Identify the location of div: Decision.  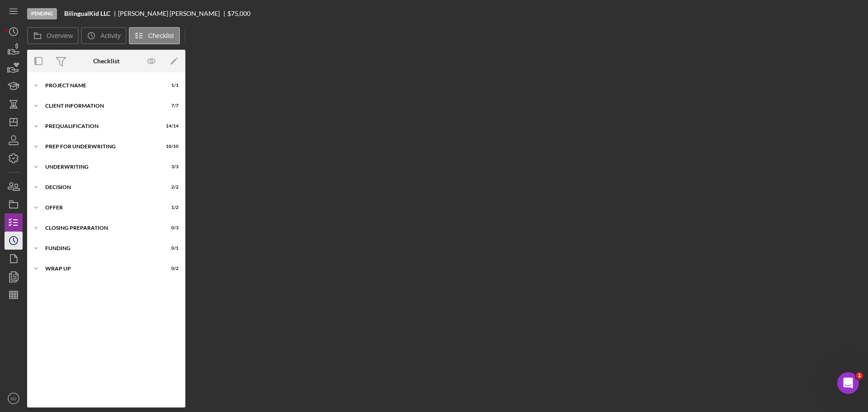
(101, 187).